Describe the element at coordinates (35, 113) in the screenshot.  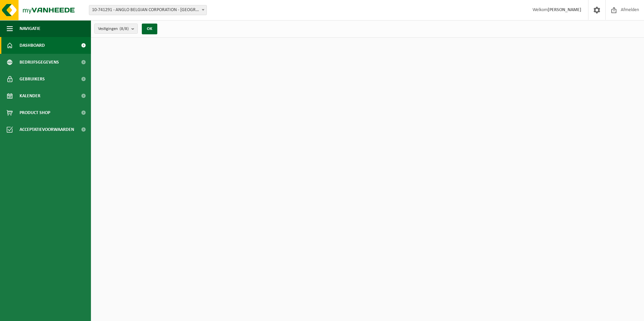
I see `span: Product Shop` at that location.